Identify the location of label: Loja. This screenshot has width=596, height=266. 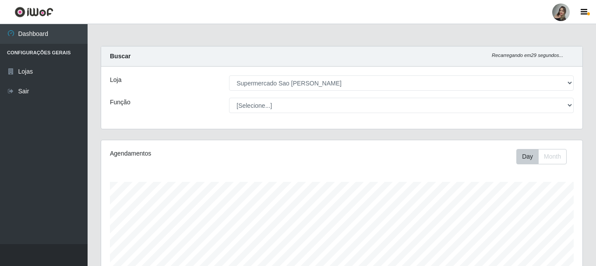
(116, 80).